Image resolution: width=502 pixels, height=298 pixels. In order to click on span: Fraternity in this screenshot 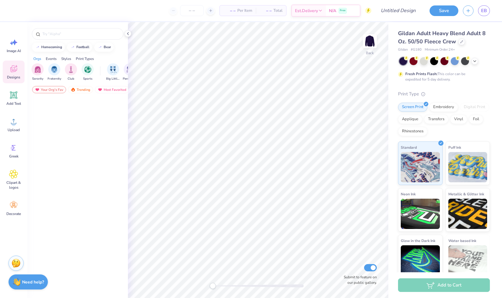, I will do `click(54, 79)`.